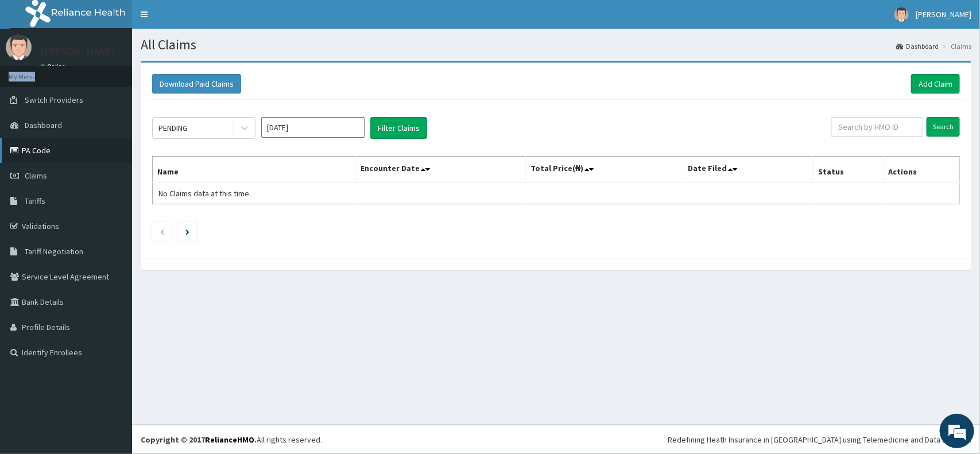  Describe the element at coordinates (172, 128) in the screenshot. I see `div: PENDING` at that location.